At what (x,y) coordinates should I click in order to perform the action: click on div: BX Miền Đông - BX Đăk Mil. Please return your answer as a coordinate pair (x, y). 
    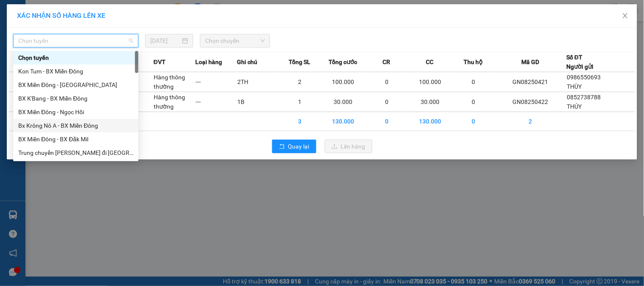
    Looking at the image, I should click on (75, 139).